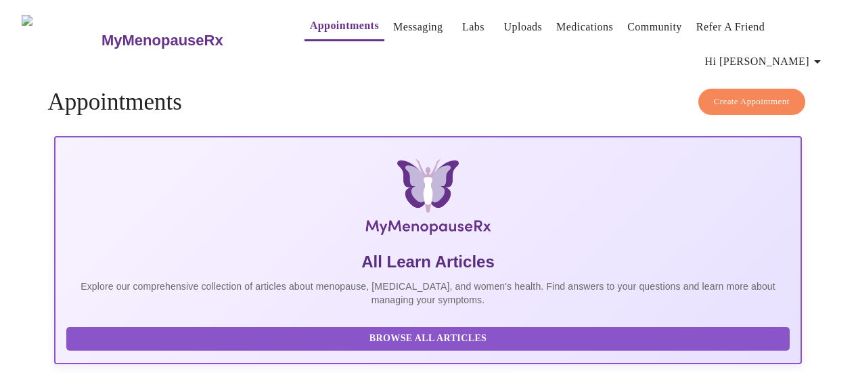 The width and height of the screenshot is (856, 373). Describe the element at coordinates (523, 27) in the screenshot. I see `button: Uploads` at that location.